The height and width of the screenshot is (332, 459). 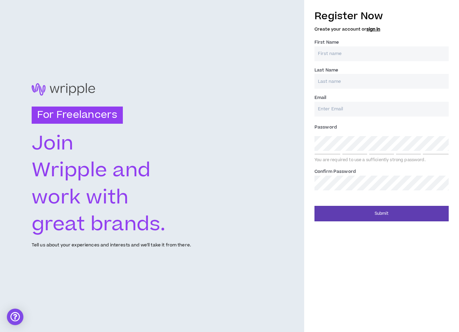 What do you see at coordinates (111, 245) in the screenshot?
I see `p: Tell us about your experiences and interests and we'll take it from there.` at bounding box center [111, 245].